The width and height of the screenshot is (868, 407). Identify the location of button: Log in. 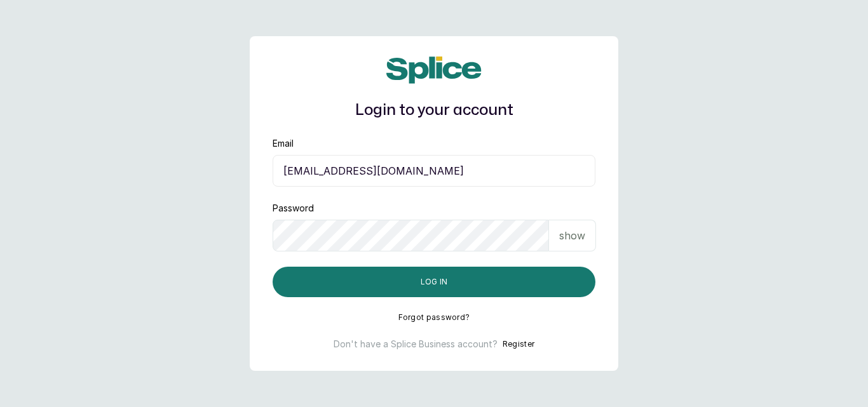
(434, 282).